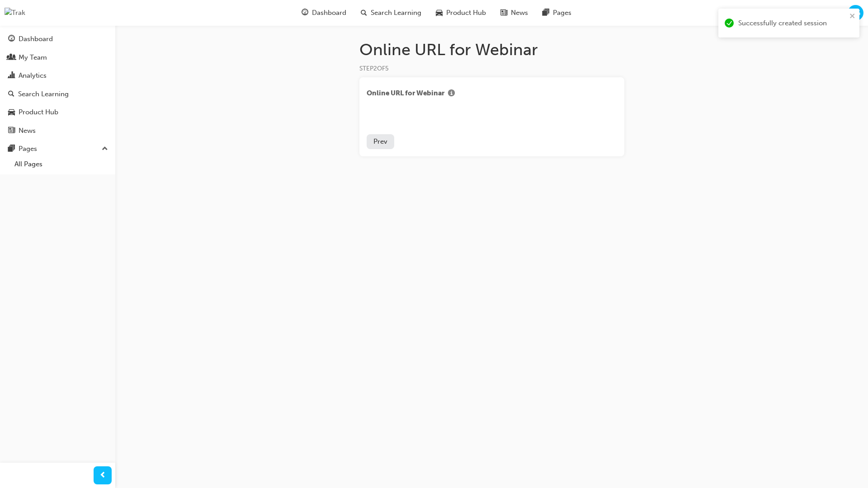  What do you see at coordinates (39, 112) in the screenshot?
I see `div: Product Hub` at bounding box center [39, 112].